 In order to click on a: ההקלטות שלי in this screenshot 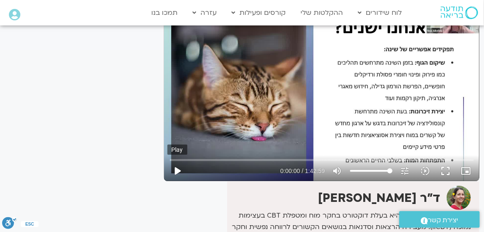, I will do `click(322, 13)`.